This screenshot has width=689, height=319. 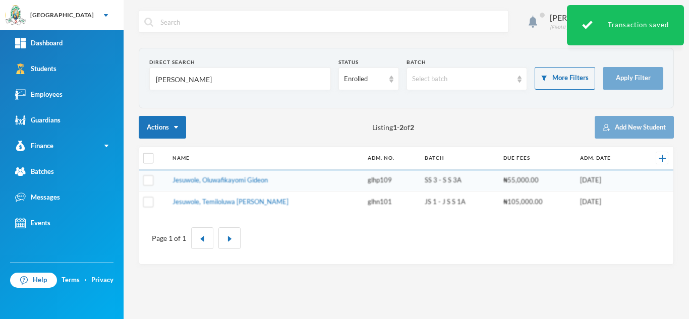 I want to click on th: Adm. Date, so click(x=607, y=158).